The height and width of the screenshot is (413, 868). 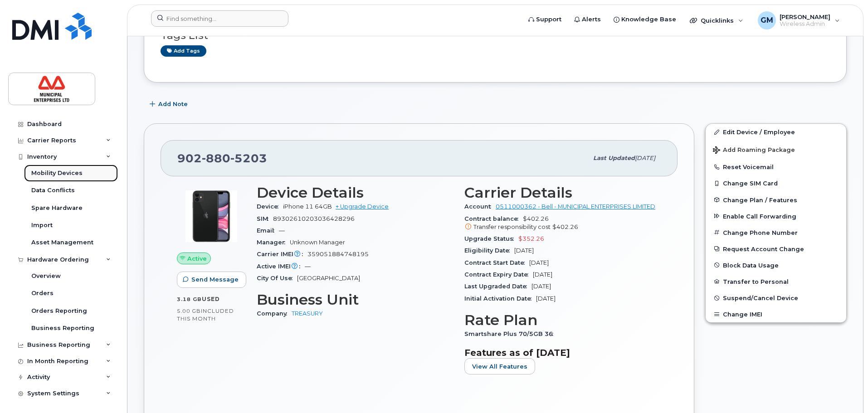 What do you see at coordinates (189, 299) in the screenshot?
I see `span: 3.18 GB` at bounding box center [189, 299].